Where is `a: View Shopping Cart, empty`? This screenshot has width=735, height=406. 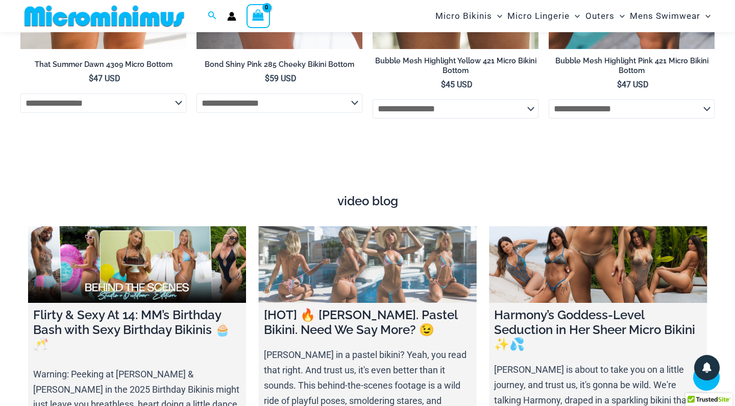
a: View Shopping Cart, empty is located at coordinates (258, 16).